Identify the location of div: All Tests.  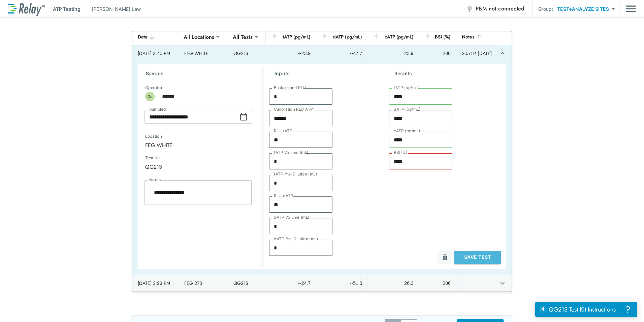
(243, 36).